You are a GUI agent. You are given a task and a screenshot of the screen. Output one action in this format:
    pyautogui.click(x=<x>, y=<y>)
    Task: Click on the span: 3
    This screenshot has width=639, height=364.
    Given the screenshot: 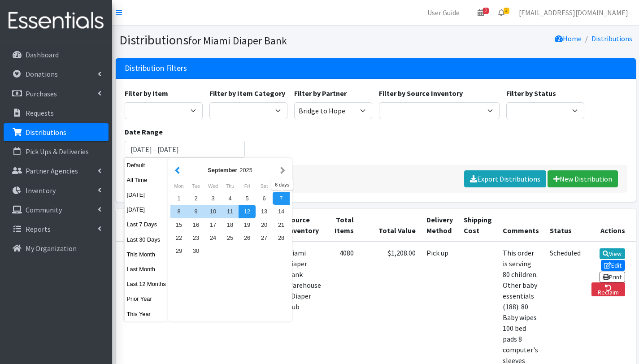 What is the action you would take?
    pyautogui.click(x=486, y=11)
    